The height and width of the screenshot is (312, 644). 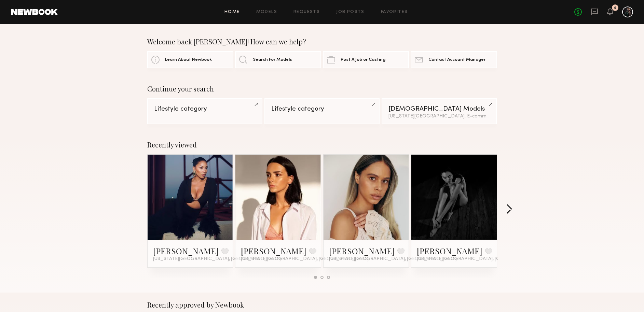 I want to click on div: Continue your search, so click(x=322, y=89).